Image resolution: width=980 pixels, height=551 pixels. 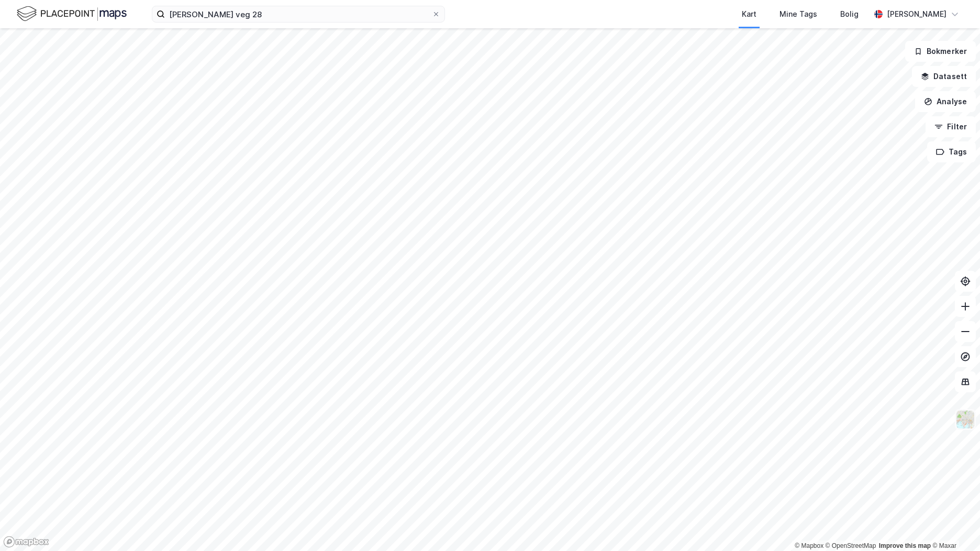 I want to click on a: Mapbox, so click(x=809, y=546).